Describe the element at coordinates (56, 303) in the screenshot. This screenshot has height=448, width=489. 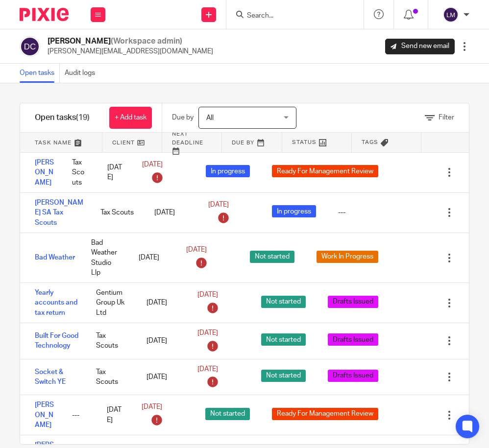
I see `a: Yearly accounts and tax return` at that location.